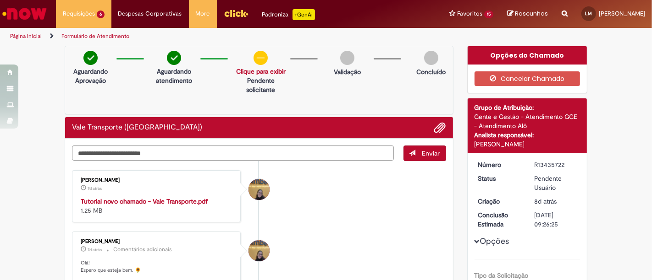 This screenshot has width=652, height=280. What do you see at coordinates (347, 72) in the screenshot?
I see `p: Validação` at bounding box center [347, 72].